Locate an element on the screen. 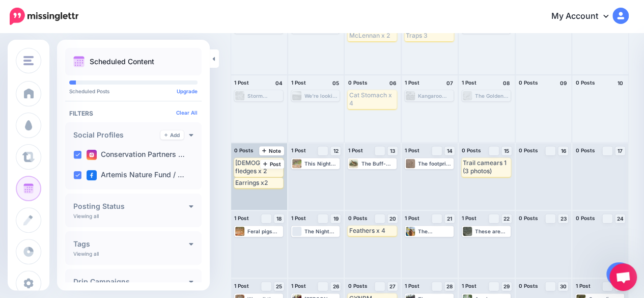 The width and height of the screenshot is (644, 298). a: 15 is located at coordinates (507, 151).